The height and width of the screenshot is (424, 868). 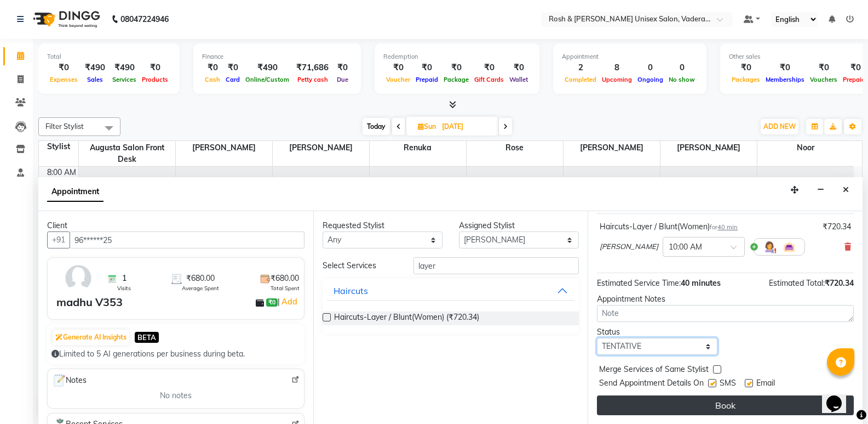 What do you see at coordinates (187, 239) in the screenshot?
I see `input: Search by Name/Mobile/Email/Code` at bounding box center [187, 239].